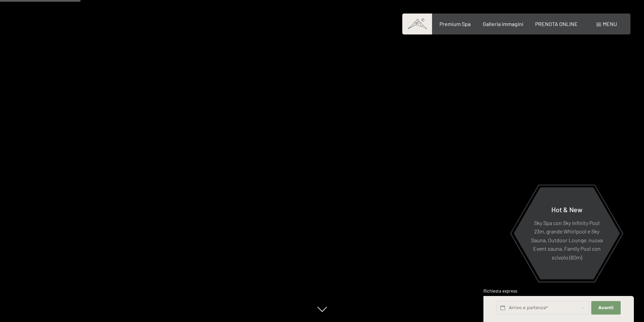 The image size is (644, 322). Describe the element at coordinates (567, 240) in the screenshot. I see `p: Sky Spa con Sky infinity Pool 23m, grande Whirlpool e Sky Sauna, Outdoor Lounge, nuova Event saun...` at that location.